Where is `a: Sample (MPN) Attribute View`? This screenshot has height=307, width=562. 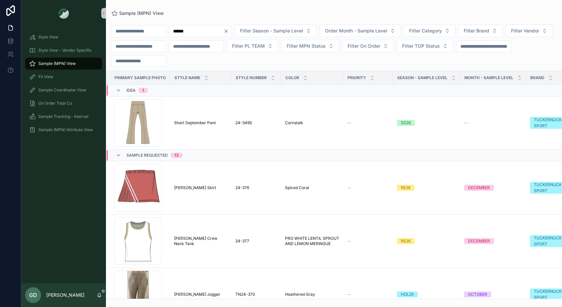 a: Sample (MPN) Attribute View is located at coordinates (64, 130).